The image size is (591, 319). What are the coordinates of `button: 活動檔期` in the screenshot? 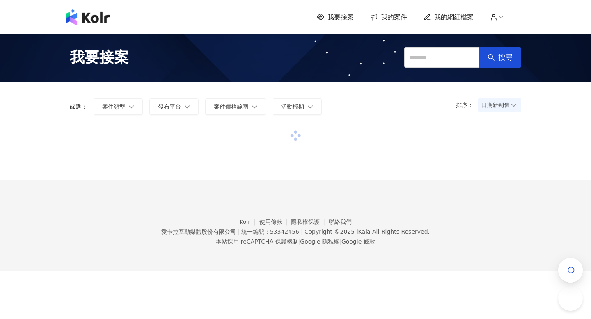 It's located at (297, 107).